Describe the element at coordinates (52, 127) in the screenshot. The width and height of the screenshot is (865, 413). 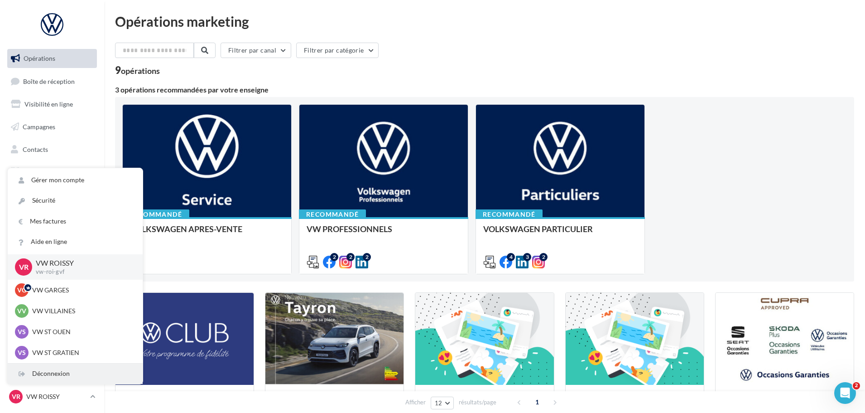
I see `a: Campagnes` at that location.